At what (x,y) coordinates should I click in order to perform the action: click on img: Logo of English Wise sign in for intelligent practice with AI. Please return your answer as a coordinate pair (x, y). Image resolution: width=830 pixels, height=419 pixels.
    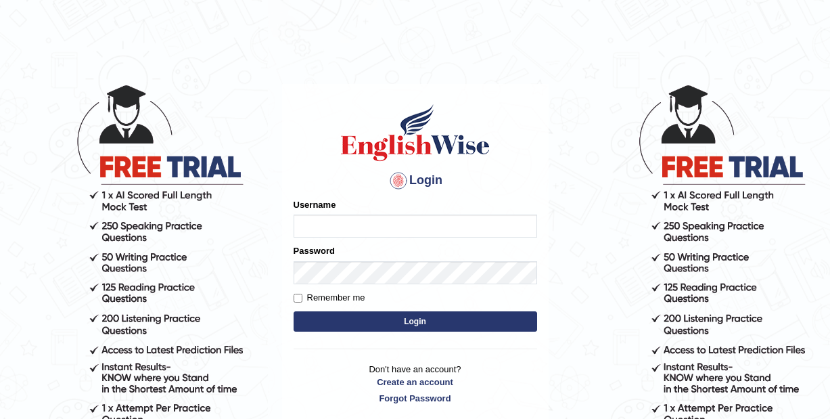
    Looking at the image, I should click on (415, 133).